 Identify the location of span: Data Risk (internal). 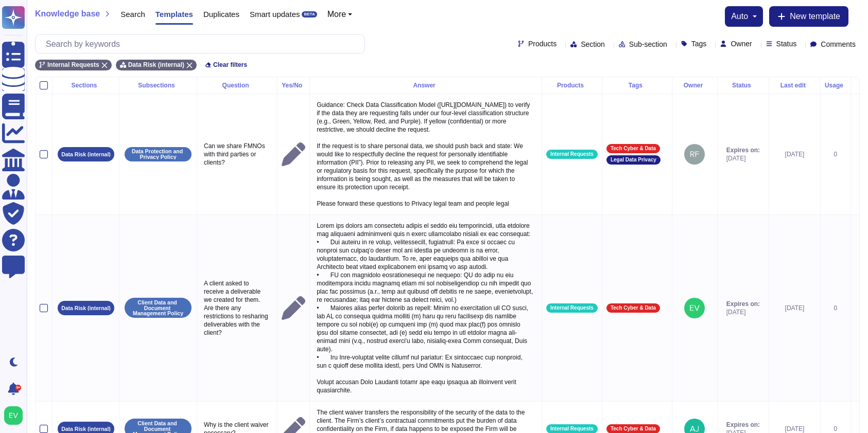
(156, 65).